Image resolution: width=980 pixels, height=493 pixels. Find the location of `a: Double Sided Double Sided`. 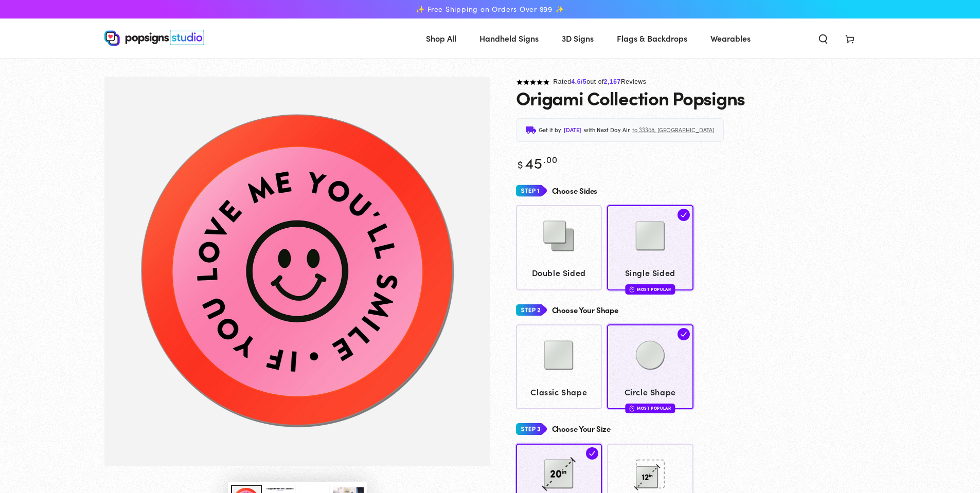

a: Double Sided Double Sided is located at coordinates (559, 247).